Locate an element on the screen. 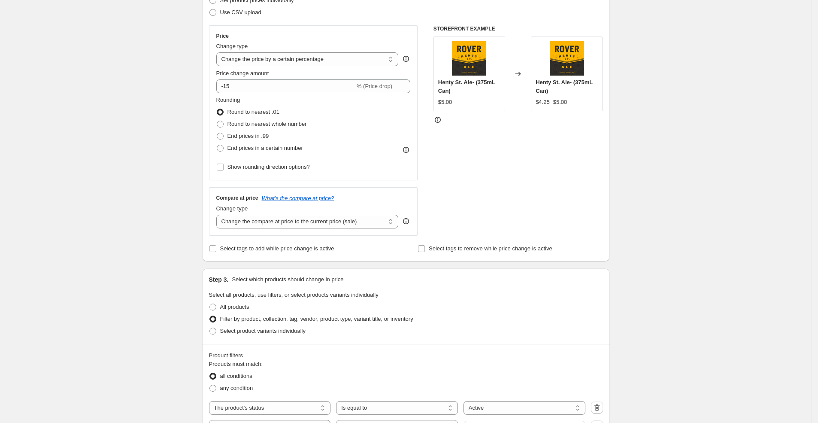 The height and width of the screenshot is (423, 818). span: Price change amount is located at coordinates (242, 73).